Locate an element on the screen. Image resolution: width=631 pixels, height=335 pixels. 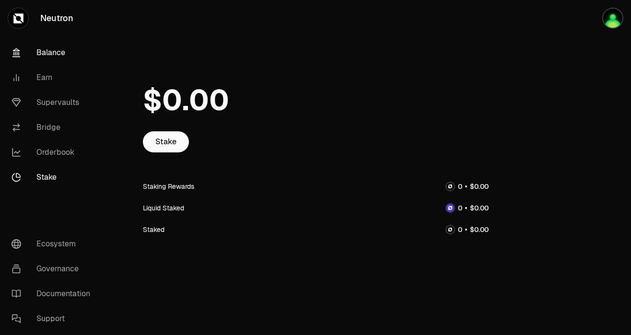
a: Earn is located at coordinates (54, 78).